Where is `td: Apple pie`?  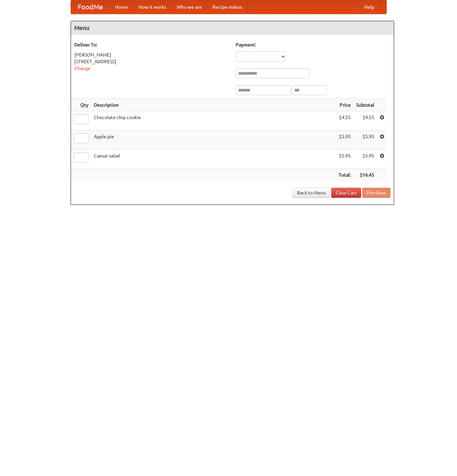
td: Apple pie is located at coordinates (213, 140).